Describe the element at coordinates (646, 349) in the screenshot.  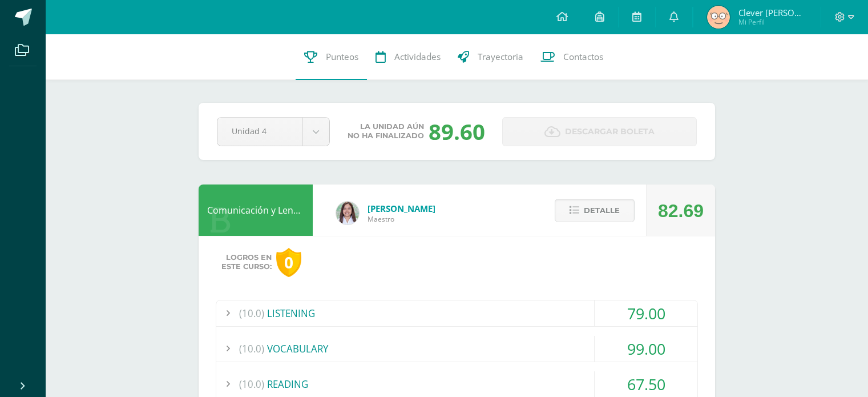
I see `div: 99.00` at that location.